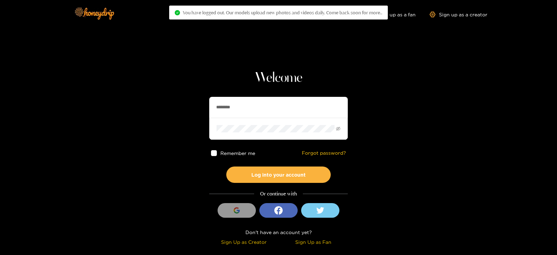 The height and width of the screenshot is (255, 557). I want to click on h1: Welcome, so click(278, 78).